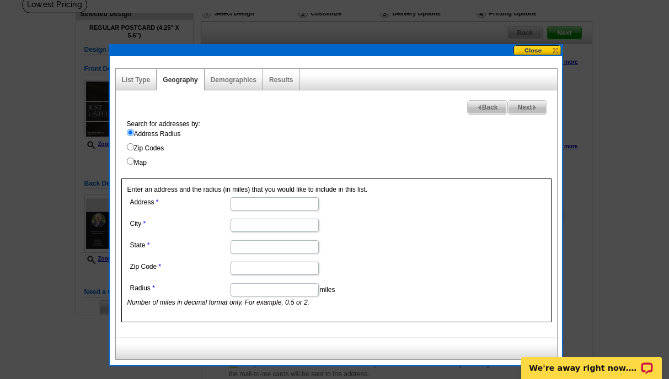 The height and width of the screenshot is (379, 669). Describe the element at coordinates (342, 148) in the screenshot. I see `label: Zip Codes` at that location.